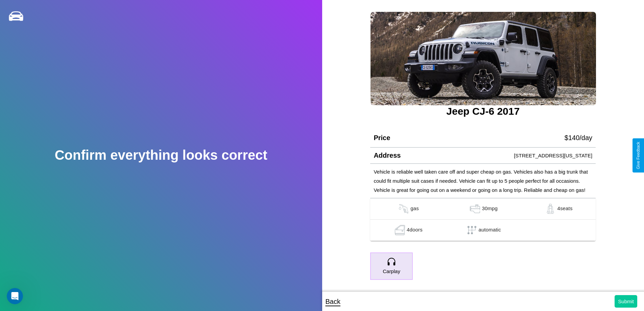  What do you see at coordinates (387, 156) in the screenshot?
I see `h4: Address` at bounding box center [387, 156].